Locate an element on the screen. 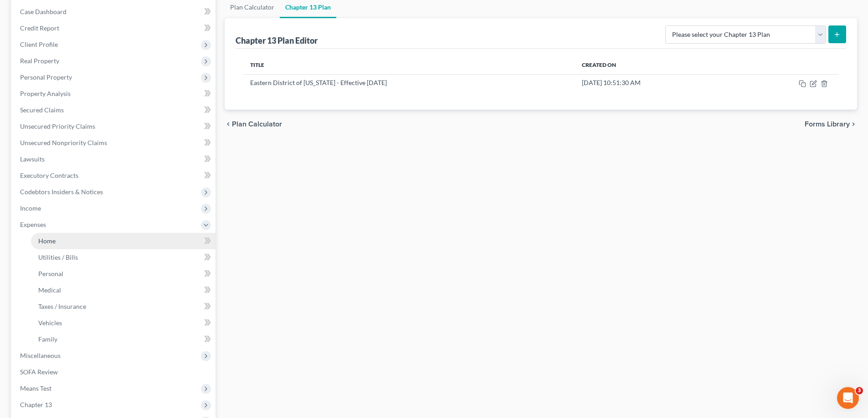 The image size is (868, 418). span: Case Dashboard is located at coordinates (43, 11).